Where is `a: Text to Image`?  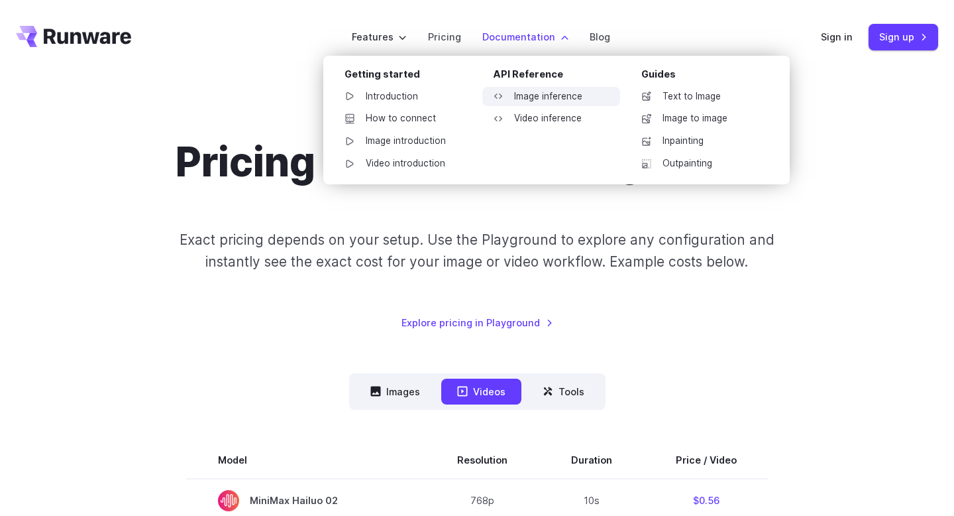 a: Text to Image is located at coordinates (700, 97).